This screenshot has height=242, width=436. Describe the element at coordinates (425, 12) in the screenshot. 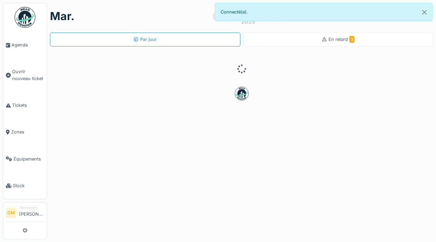

I see `button: Close` at that location.